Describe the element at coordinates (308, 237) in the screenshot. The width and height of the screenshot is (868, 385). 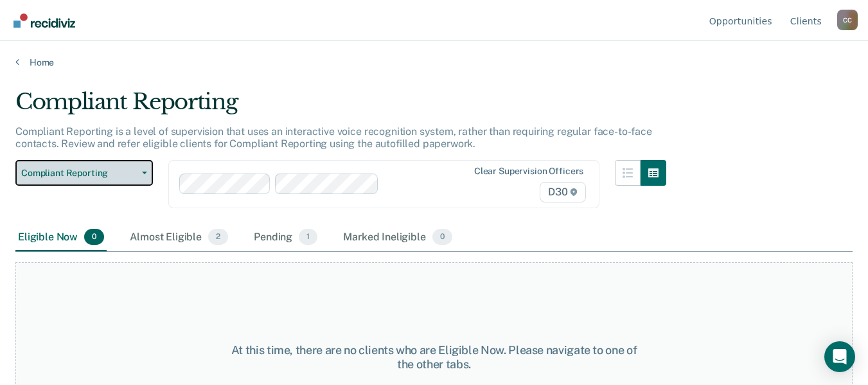
I see `span: 1` at that location.